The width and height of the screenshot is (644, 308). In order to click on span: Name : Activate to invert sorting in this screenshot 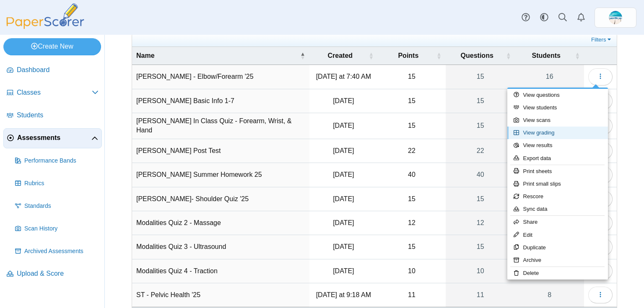, I will do `click(303, 56)`.